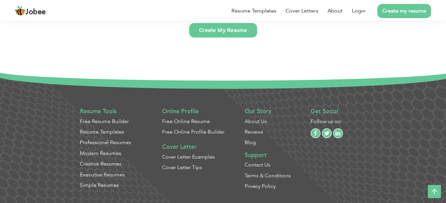 This screenshot has width=446, height=203. What do you see at coordinates (101, 164) in the screenshot?
I see `a: Creative Resumes` at bounding box center [101, 164].